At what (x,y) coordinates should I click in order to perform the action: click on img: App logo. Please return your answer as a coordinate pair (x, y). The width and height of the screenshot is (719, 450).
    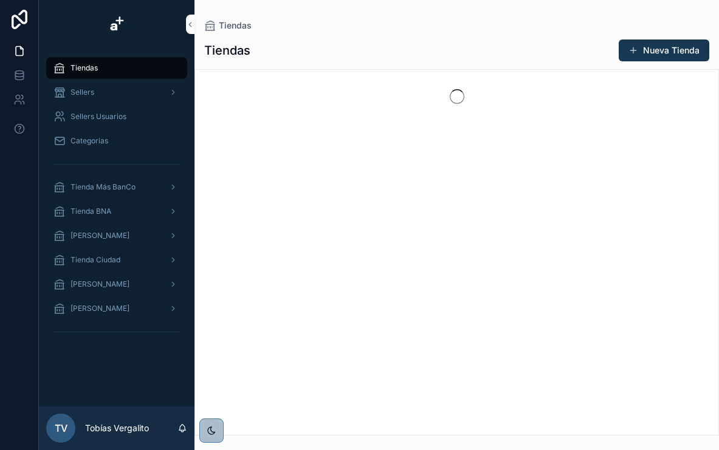
    Looking at the image, I should click on (117, 24).